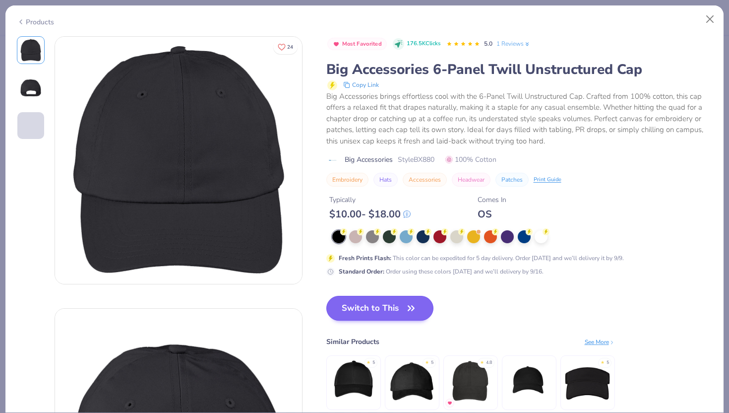 Image resolution: width=729 pixels, height=413 pixels. I want to click on img: Back, so click(31, 88).